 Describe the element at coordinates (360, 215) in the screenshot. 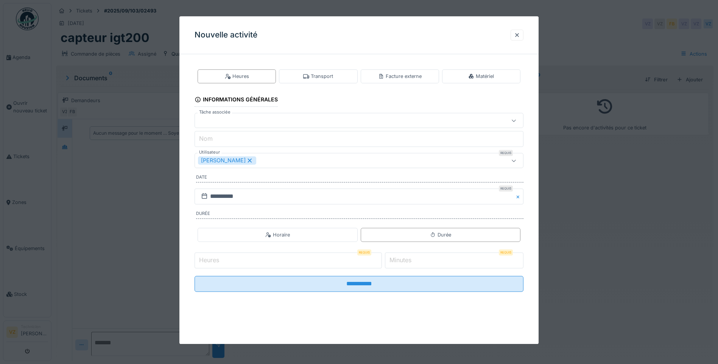

I see `label: Durée` at that location.